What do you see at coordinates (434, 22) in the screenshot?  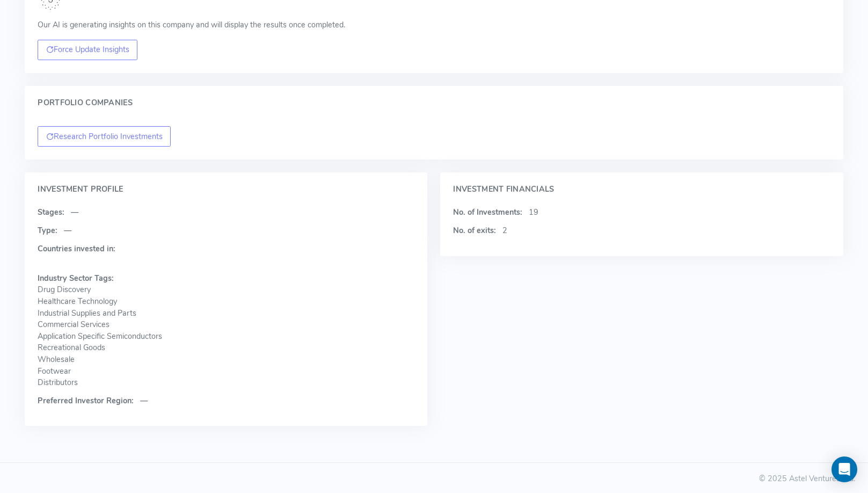 I see `p: Our AI is generating insights on this company and will display the results once completed.` at bounding box center [434, 22].